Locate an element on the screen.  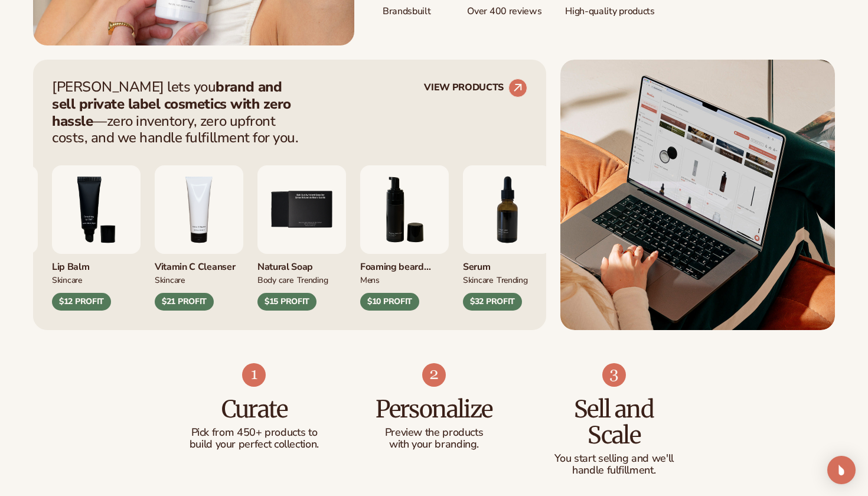
div: $12 PROFIT is located at coordinates (81, 302).